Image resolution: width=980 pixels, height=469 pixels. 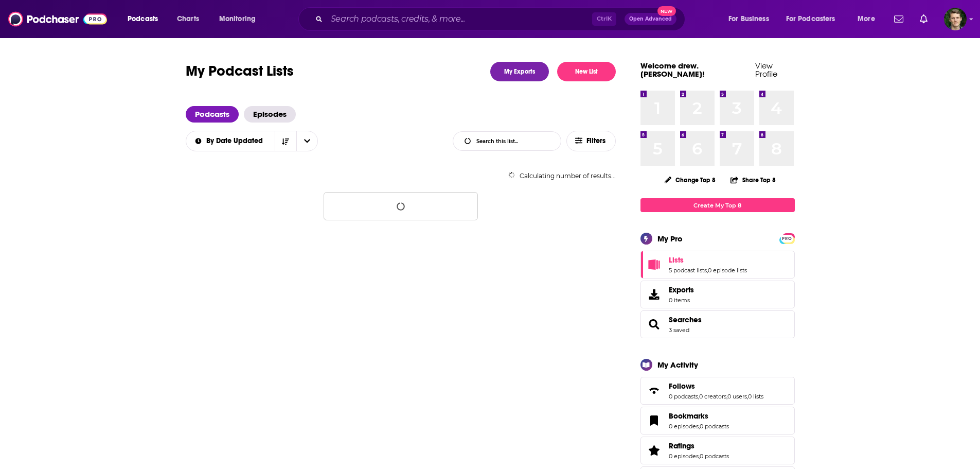 What do you see at coordinates (520, 72) in the screenshot?
I see `a: My Exports` at bounding box center [520, 72].